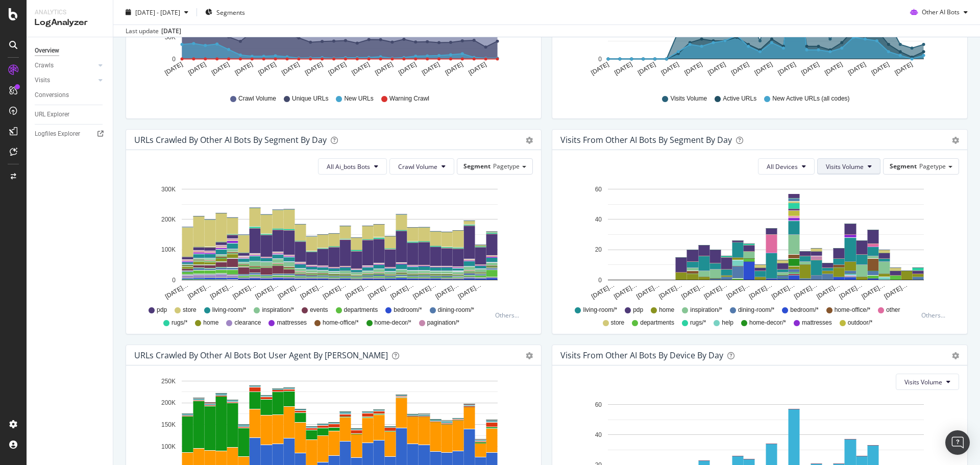 This screenshot has height=465, width=980. I want to click on span: rugs/*, so click(179, 322).